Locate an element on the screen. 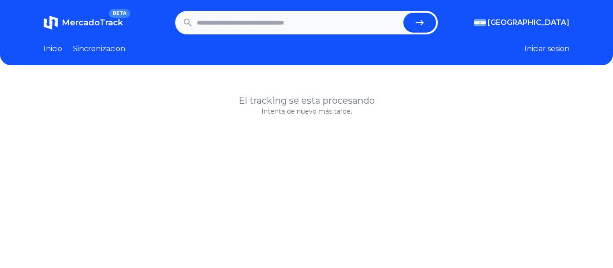 This screenshot has height=268, width=613. a: MercadoTrackBETA is located at coordinates (83, 23).